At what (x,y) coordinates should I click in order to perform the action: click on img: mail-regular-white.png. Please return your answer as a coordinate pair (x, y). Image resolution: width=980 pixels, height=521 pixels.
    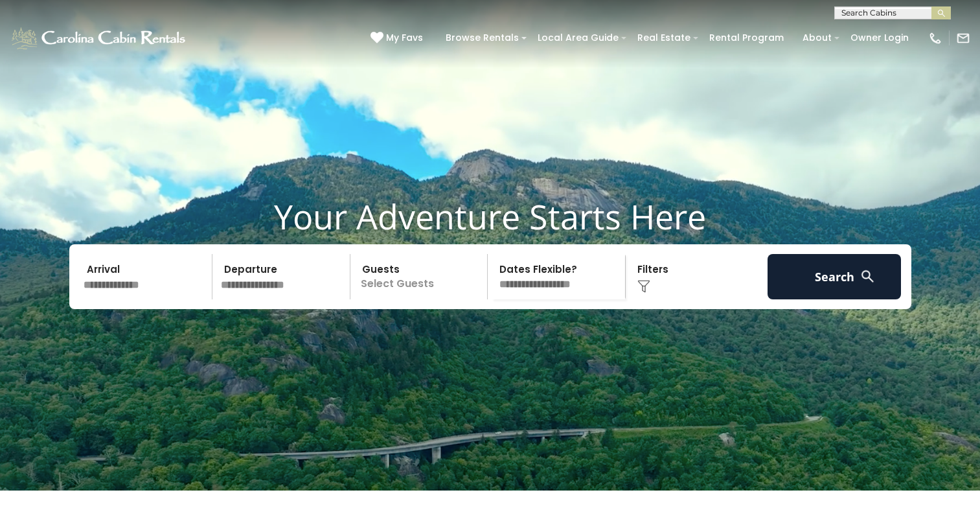
    Looking at the image, I should click on (963, 38).